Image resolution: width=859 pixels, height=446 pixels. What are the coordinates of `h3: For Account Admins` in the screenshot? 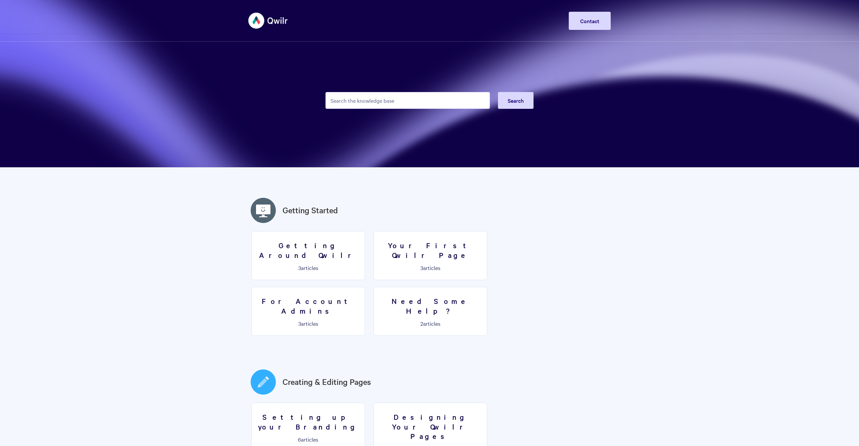 It's located at (308, 305).